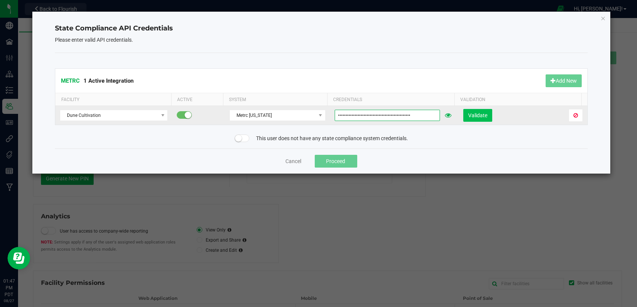 The width and height of the screenshot is (637, 307). I want to click on button: Proceed, so click(336, 161).